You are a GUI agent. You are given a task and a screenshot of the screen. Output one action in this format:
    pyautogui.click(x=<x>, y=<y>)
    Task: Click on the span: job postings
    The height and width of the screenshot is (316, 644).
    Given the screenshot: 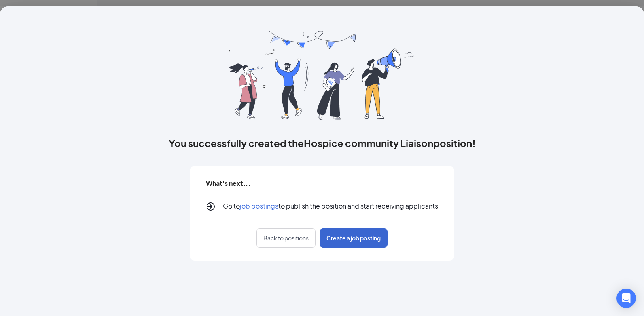 What is the action you would take?
    pyautogui.click(x=259, y=206)
    